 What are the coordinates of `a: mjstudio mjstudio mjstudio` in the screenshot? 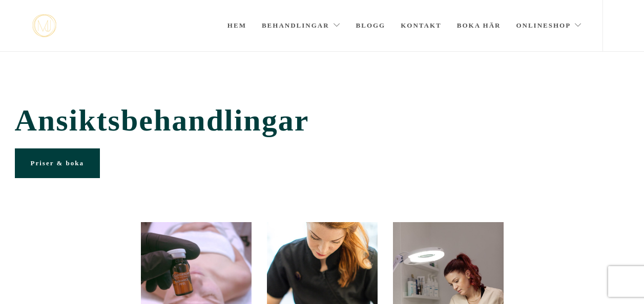 It's located at (44, 26).